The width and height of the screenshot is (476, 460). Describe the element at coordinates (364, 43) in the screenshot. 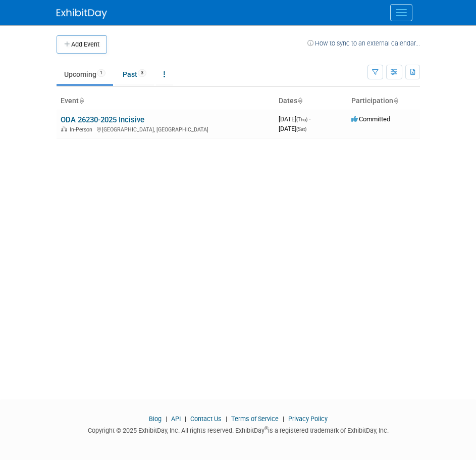

I see `a: How to sync to an external calendar...` at that location.